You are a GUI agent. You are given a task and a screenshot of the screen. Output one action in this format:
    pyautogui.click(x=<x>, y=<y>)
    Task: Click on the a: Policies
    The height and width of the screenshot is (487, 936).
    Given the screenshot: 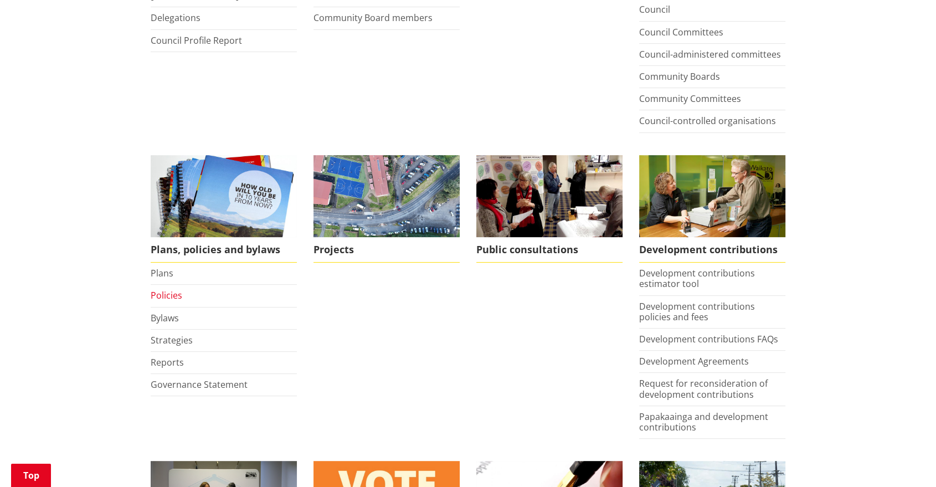 What is the action you would take?
    pyautogui.click(x=166, y=295)
    